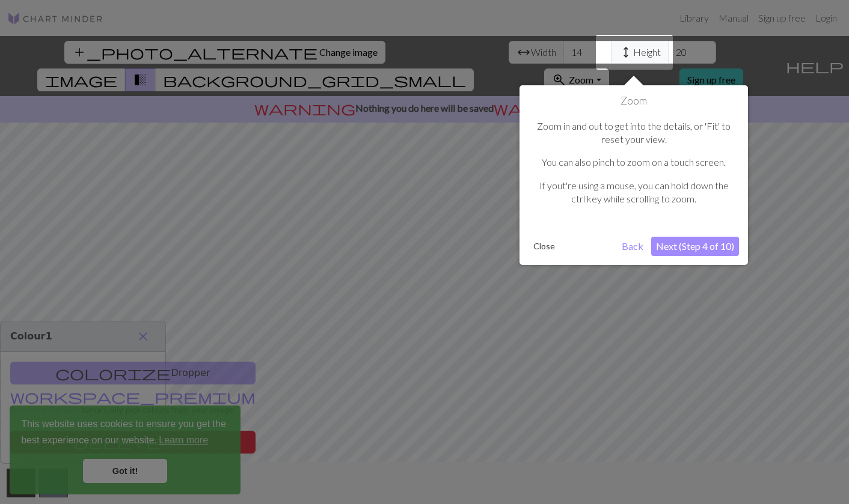  Describe the element at coordinates (633, 133) in the screenshot. I see `p: Zoom in and out to get into the details, or 'Fit' to reset your view.` at that location.